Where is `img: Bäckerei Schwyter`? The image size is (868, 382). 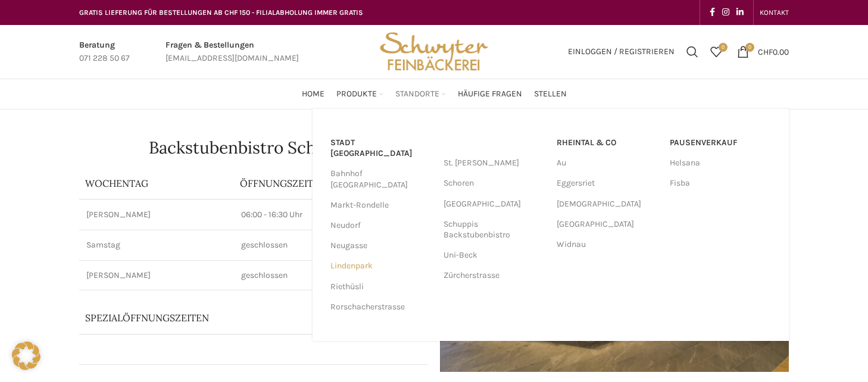 img: Bäckerei Schwyter is located at coordinates (434, 52).